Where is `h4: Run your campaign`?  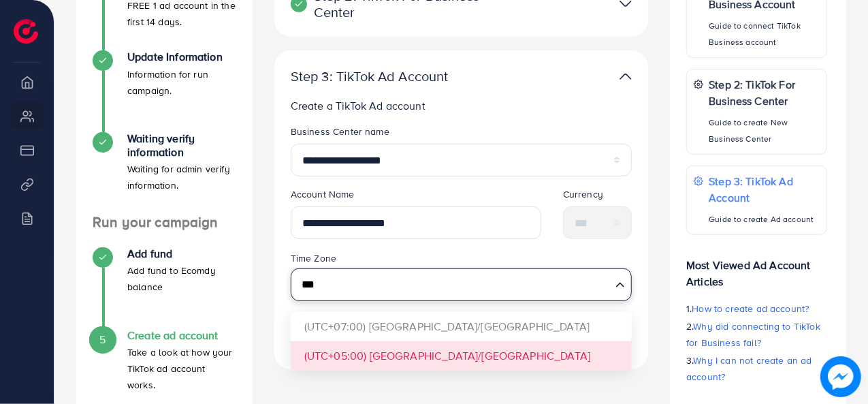
h4: Run your campaign is located at coordinates (164, 222).